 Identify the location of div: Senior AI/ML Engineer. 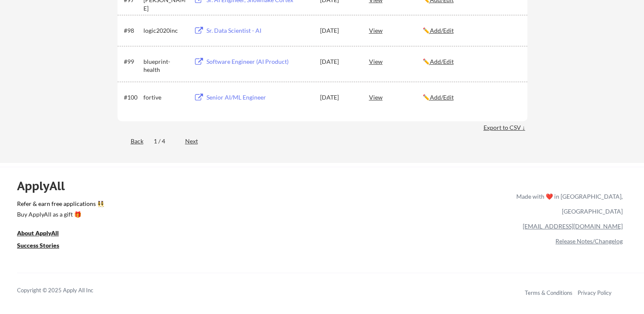
(259, 98).